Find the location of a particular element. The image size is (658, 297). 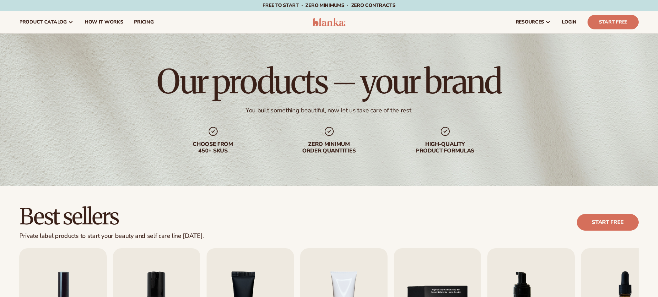

a: pricing is located at coordinates (144, 22).